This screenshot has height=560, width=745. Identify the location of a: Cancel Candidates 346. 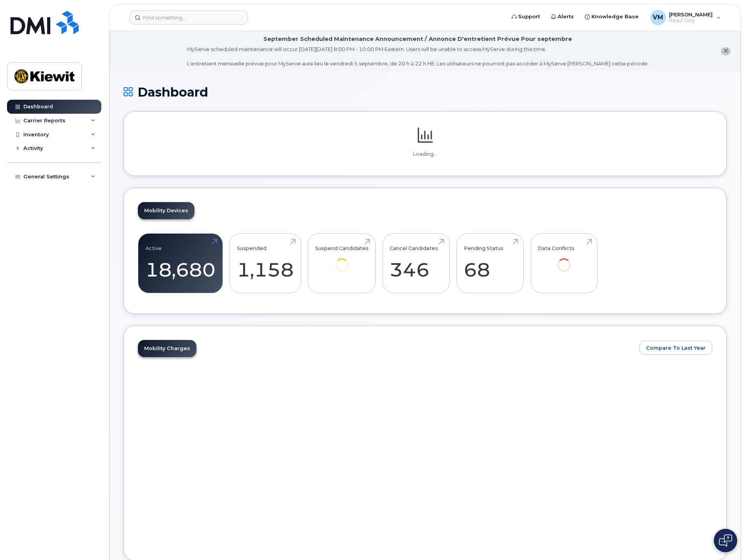
(416, 263).